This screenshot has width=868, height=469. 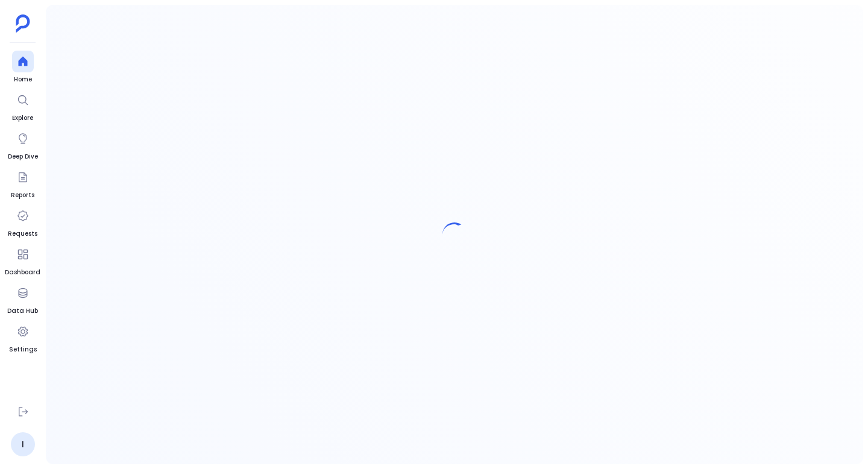 What do you see at coordinates (23, 350) in the screenshot?
I see `span: Settings` at bounding box center [23, 350].